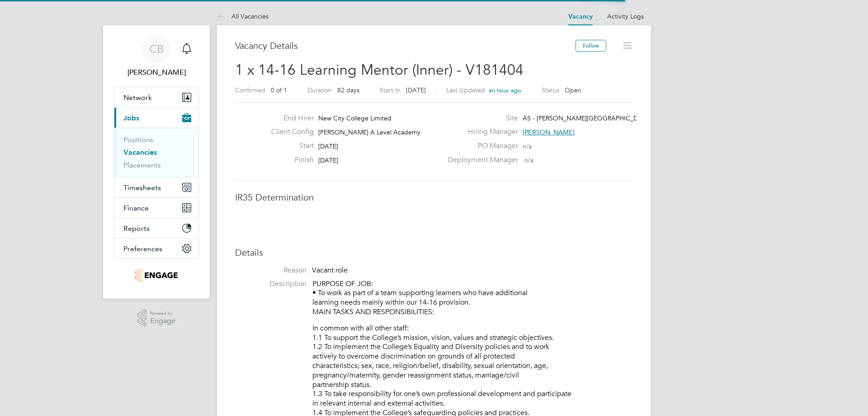 The width and height of the screenshot is (868, 416). I want to click on label: Start, so click(289, 146).